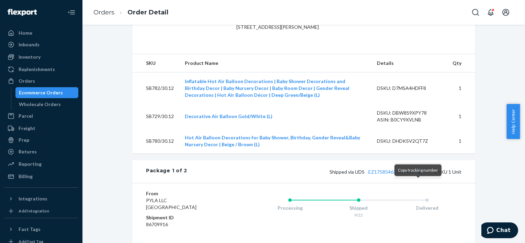 This screenshot has width=525, height=243. I want to click on div: DSKU: DHDKSV2QT7Z, so click(409, 141).